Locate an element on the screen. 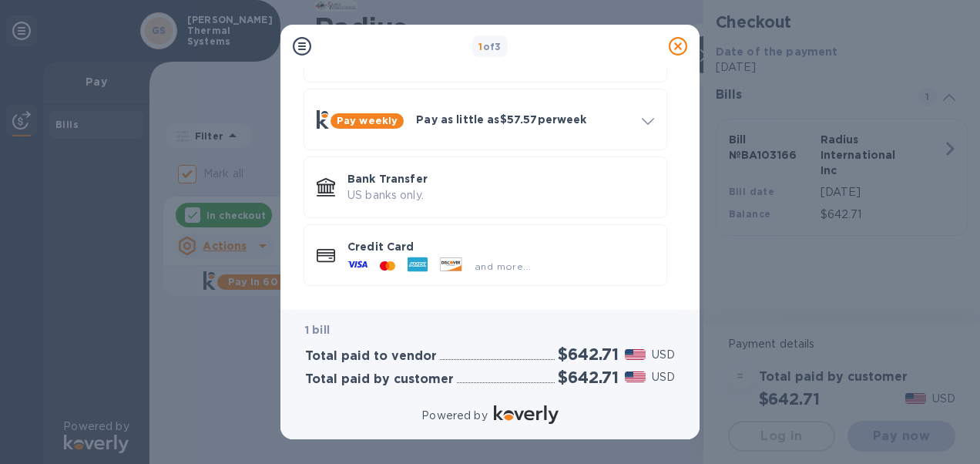 This screenshot has width=980, height=464. b: 1 bill is located at coordinates (317, 330).